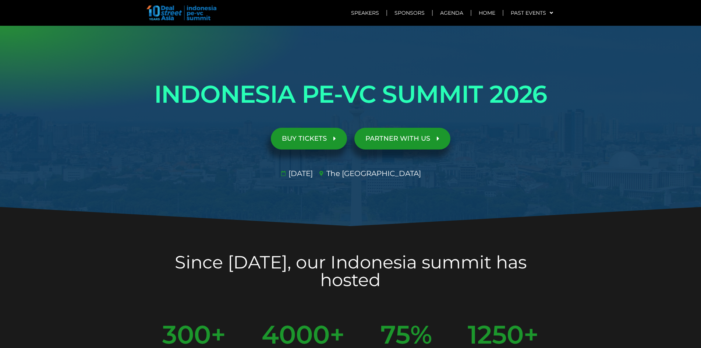 This screenshot has width=701, height=348. I want to click on a: Past Events, so click(532, 13).